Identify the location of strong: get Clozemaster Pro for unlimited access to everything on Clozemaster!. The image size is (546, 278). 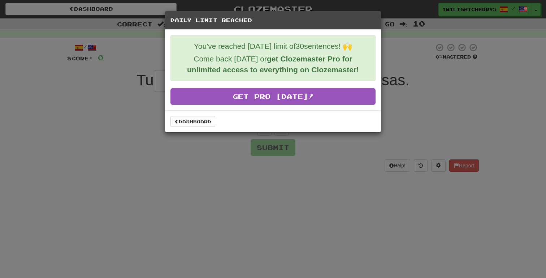
(273, 64).